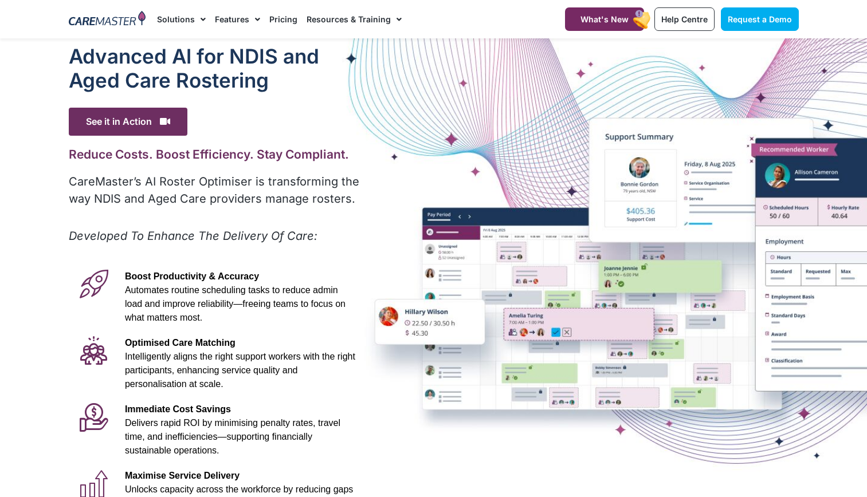  I want to click on span: Immediate Cost Savings, so click(178, 409).